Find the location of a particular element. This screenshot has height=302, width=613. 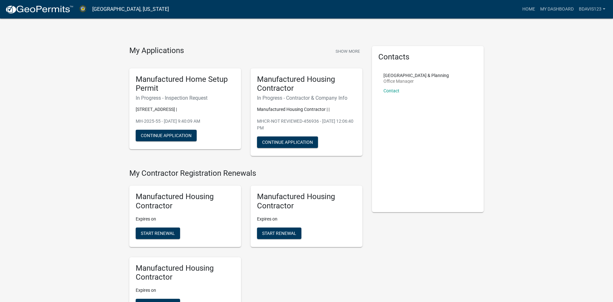

a: BDavis123 is located at coordinates (592, 9).